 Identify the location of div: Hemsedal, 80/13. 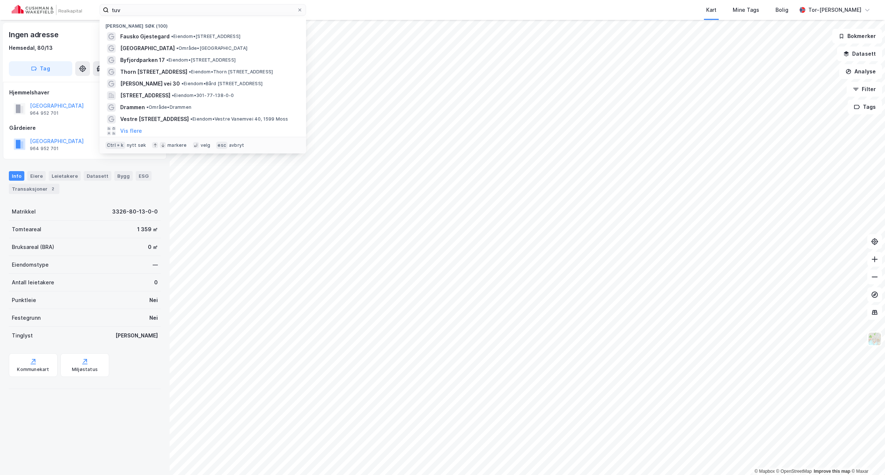
(31, 48).